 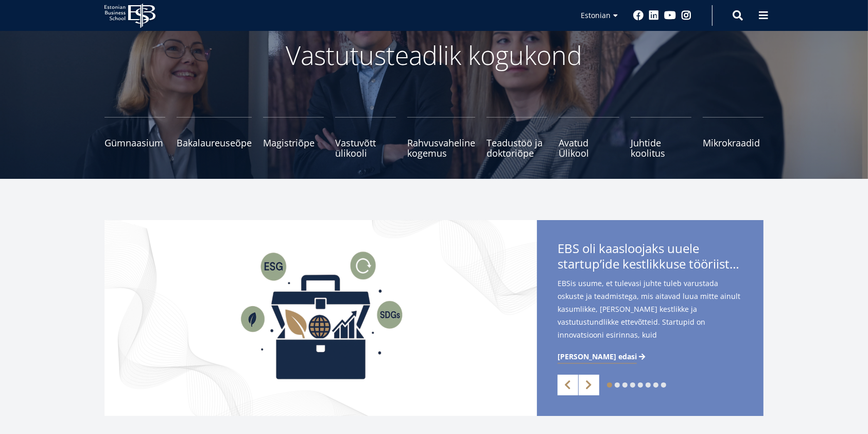 I want to click on span: EBSis usume, et tulevasi juhte tuleb varustada oskuste ja teadmistega, mis aitavad luua mitte ain..., so click(x=650, y=317).